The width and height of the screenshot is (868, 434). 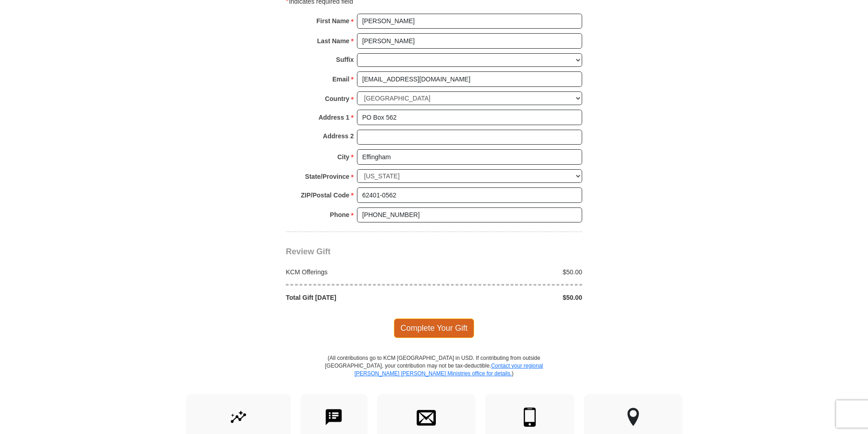 What do you see at coordinates (358, 272) in the screenshot?
I see `div: KCM Offerings` at bounding box center [358, 272].